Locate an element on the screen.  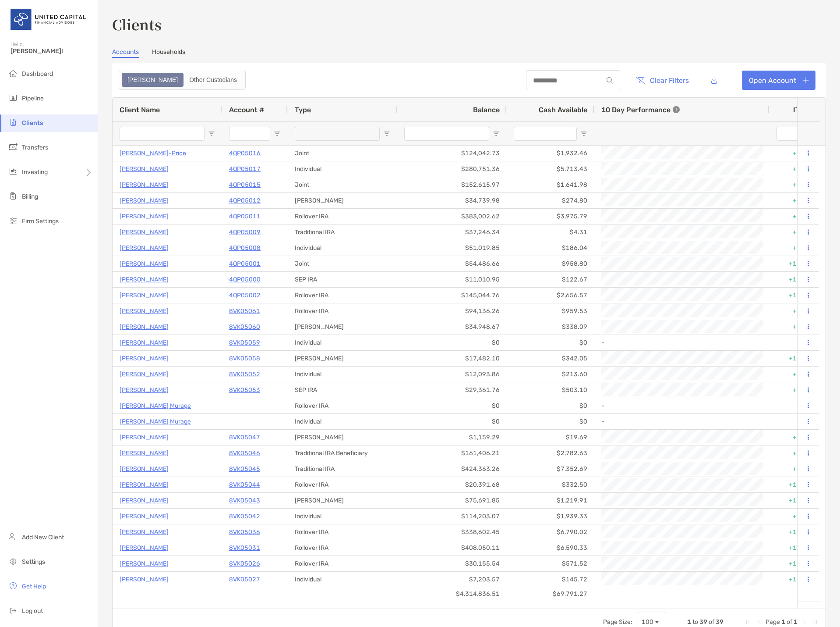
div: SEP IRA is located at coordinates (342, 390).